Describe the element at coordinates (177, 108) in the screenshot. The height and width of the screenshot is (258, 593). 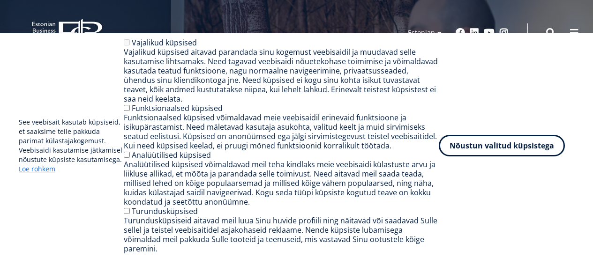
I see `label: Funktsionaalsed küpsised` at that location.